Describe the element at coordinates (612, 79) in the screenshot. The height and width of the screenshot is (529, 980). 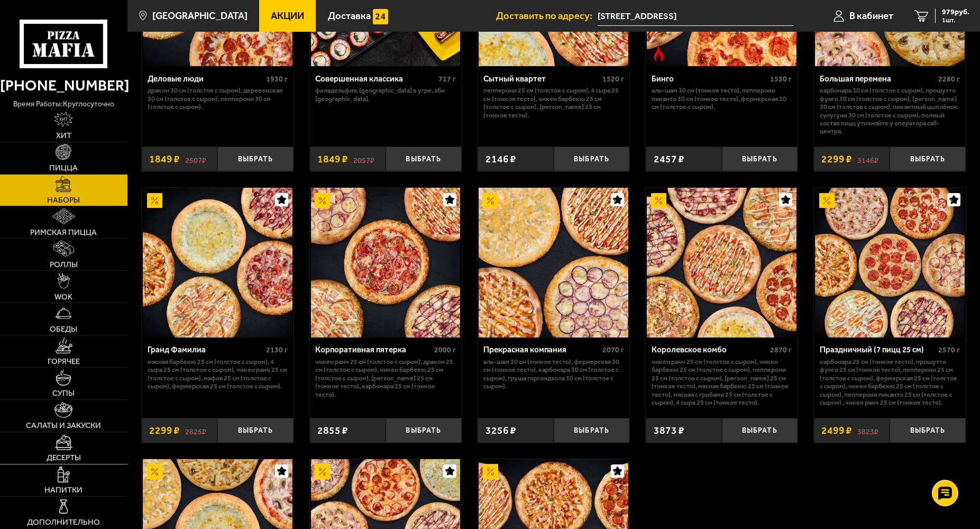
I see `span: 1520 г` at that location.